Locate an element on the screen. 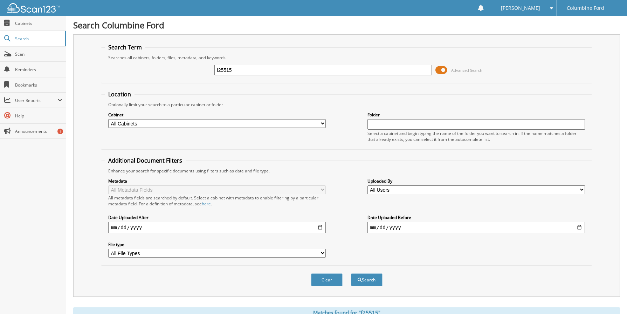 The height and width of the screenshot is (314, 627). legend: Additional Document Filters is located at coordinates (145, 160).